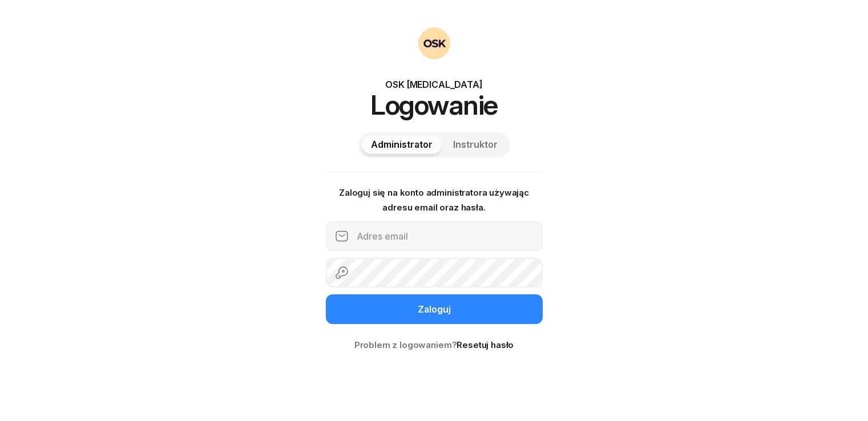  Describe the element at coordinates (434, 310) in the screenshot. I see `div: Zaloguj` at that location.